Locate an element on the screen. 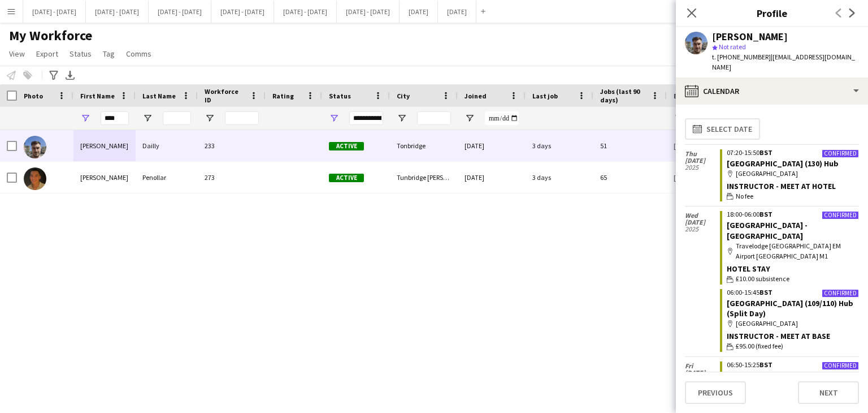 The image size is (868, 413). div: Instructor - Meet at Hotel is located at coordinates (792, 186).